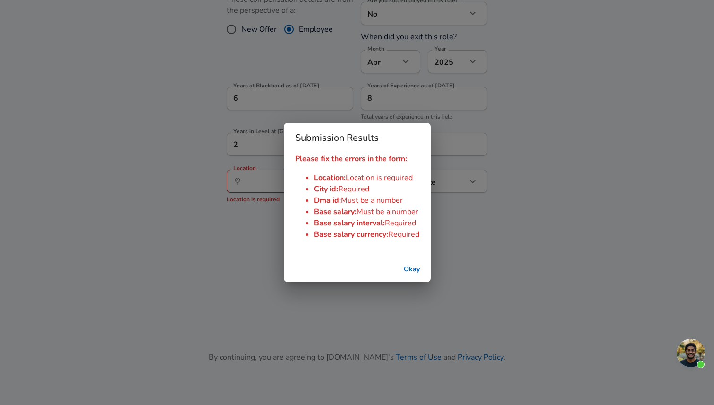  I want to click on span: Base salary interval :, so click(349, 223).